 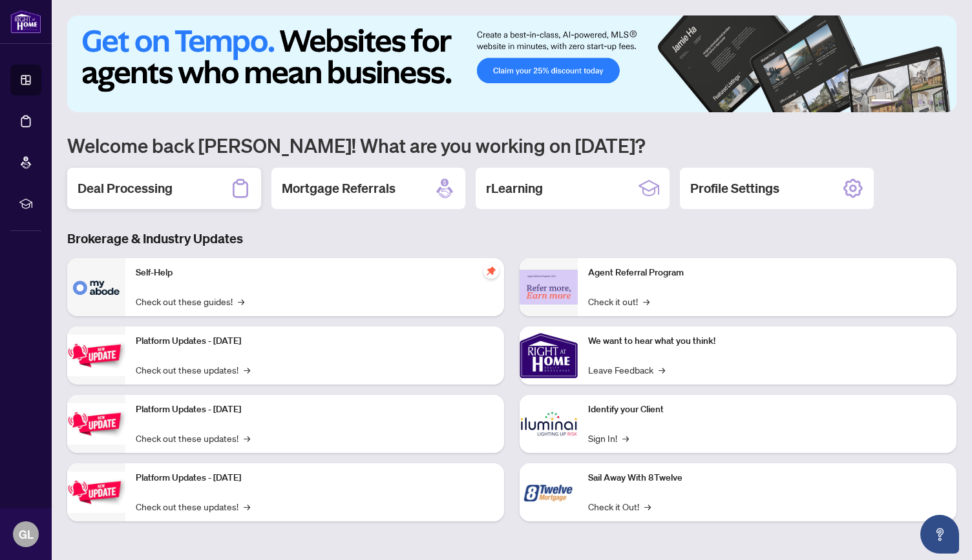 What do you see at coordinates (96, 492) in the screenshot?
I see `img: Platform Updates - June 23, 2025` at bounding box center [96, 492].